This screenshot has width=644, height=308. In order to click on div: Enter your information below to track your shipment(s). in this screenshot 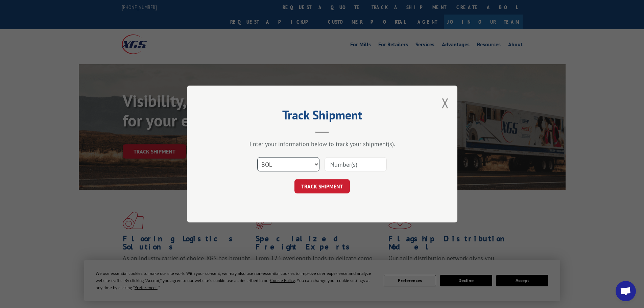, I will do `click(322, 144)`.